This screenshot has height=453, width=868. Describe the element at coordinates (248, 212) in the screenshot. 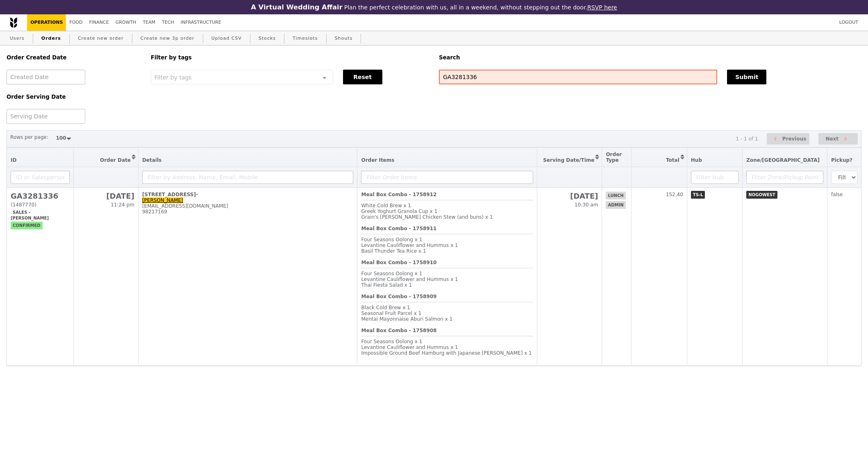

I see `div: 98217169` at that location.